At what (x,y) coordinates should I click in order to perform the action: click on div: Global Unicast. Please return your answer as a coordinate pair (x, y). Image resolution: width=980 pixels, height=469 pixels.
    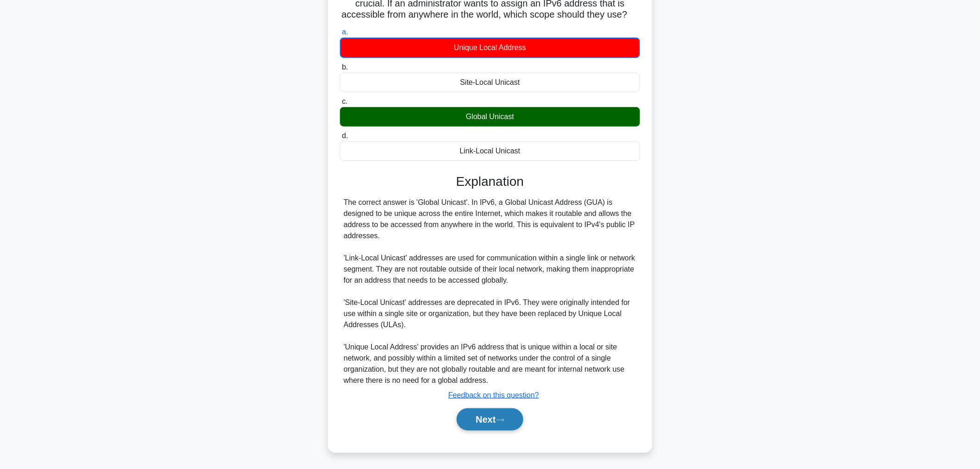
    Looking at the image, I should click on (490, 117).